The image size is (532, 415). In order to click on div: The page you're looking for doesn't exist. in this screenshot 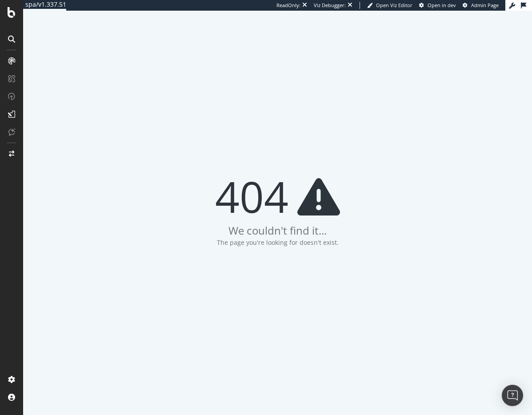, I will do `click(278, 243)`.